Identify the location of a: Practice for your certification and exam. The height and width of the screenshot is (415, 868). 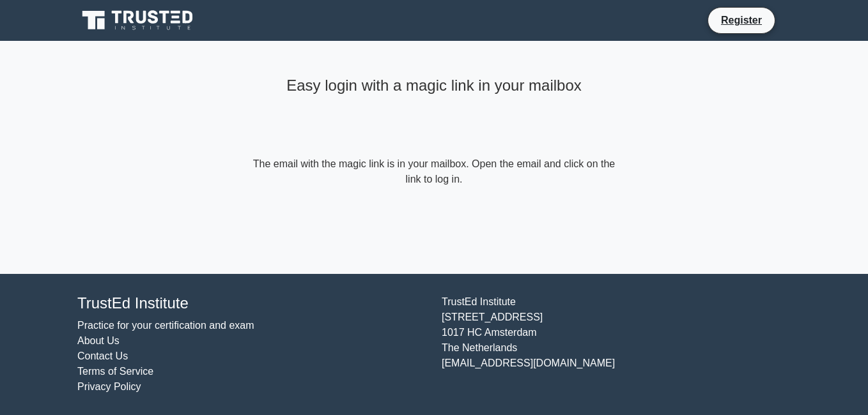
(166, 325).